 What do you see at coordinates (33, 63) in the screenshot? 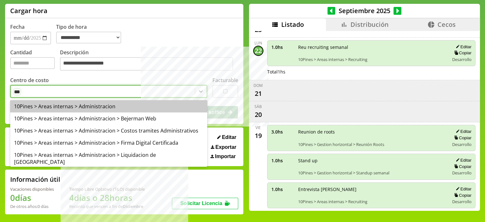
I see `input: Cantidad` at bounding box center [33, 63].